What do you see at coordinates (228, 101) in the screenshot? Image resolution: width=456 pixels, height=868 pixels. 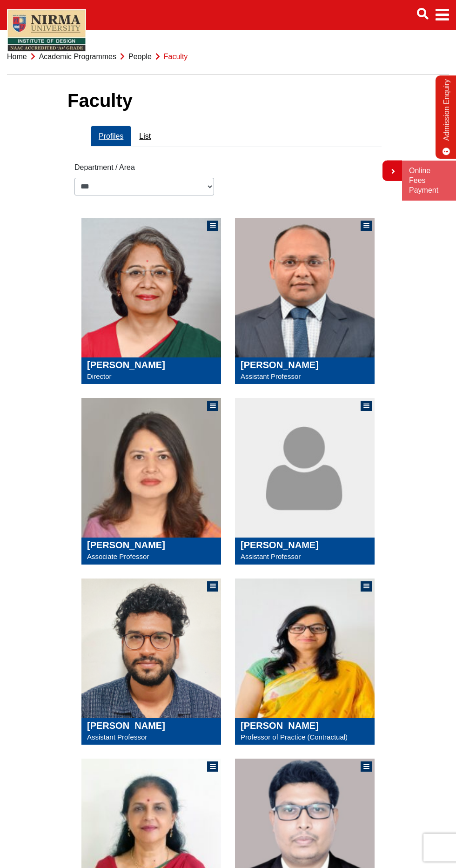 I see `h1: Faculty` at bounding box center [228, 101].